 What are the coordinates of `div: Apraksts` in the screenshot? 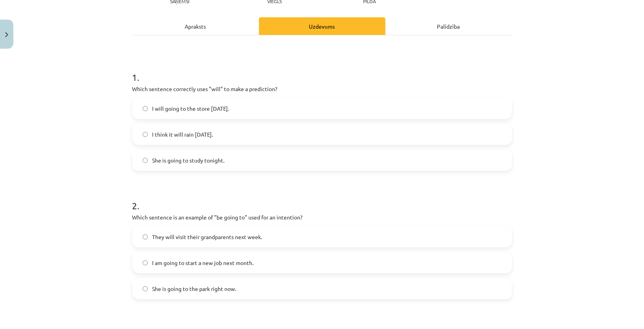 It's located at (195, 26).